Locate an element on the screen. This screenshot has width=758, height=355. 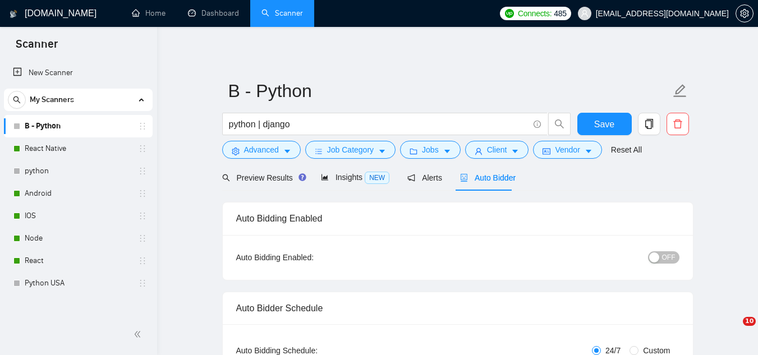
span: robot is located at coordinates (464, 178).